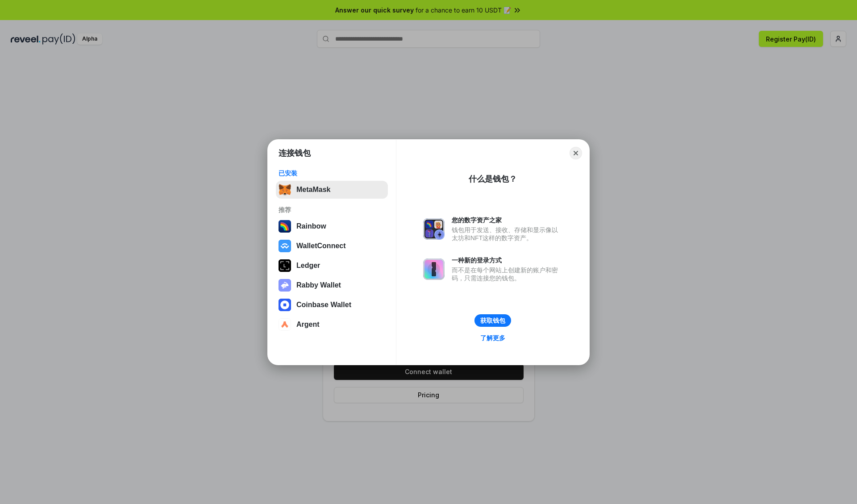 This screenshot has width=857, height=504. What do you see at coordinates (332, 265) in the screenshot?
I see `button: Ledger` at bounding box center [332, 265].